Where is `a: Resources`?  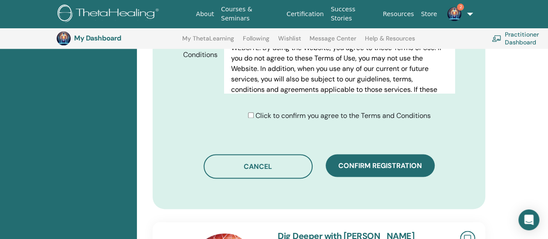 a: Resources is located at coordinates (398, 14).